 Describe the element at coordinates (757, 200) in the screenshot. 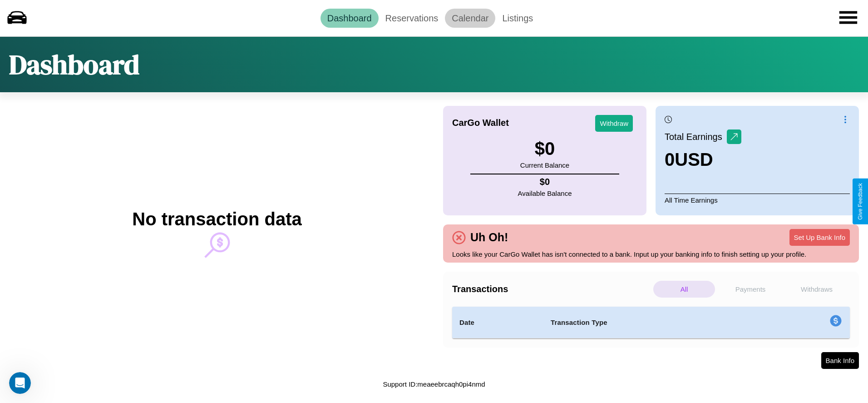

I see `p: All Time Earnings` at that location.